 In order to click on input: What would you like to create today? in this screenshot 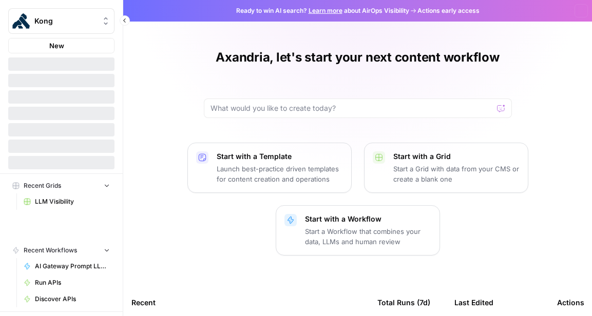, I will do `click(352, 108)`.